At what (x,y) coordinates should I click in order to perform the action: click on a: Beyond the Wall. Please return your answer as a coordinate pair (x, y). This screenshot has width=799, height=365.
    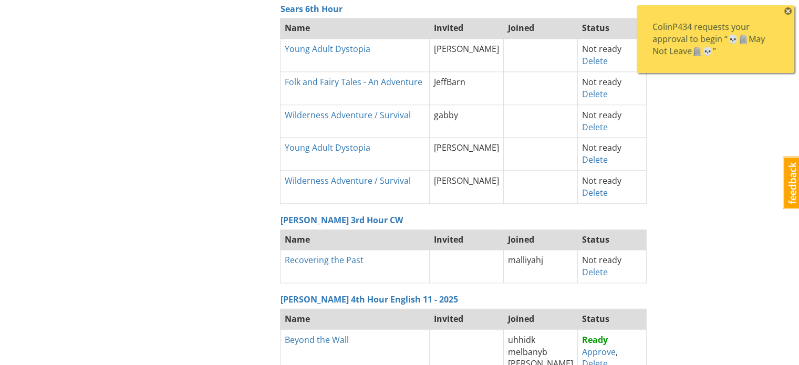
    Looking at the image, I should click on (317, 340).